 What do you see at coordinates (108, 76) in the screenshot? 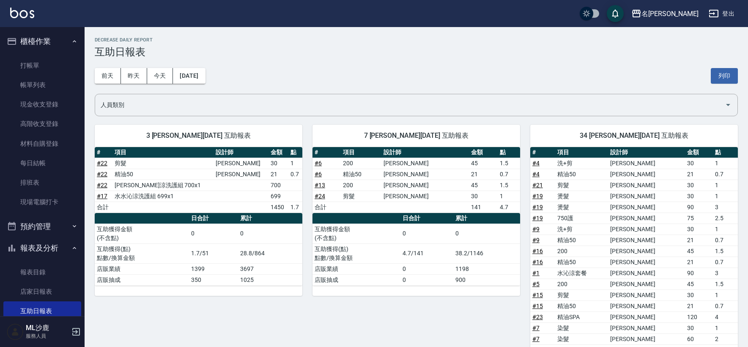
I see `button: 前天` at bounding box center [108, 76].